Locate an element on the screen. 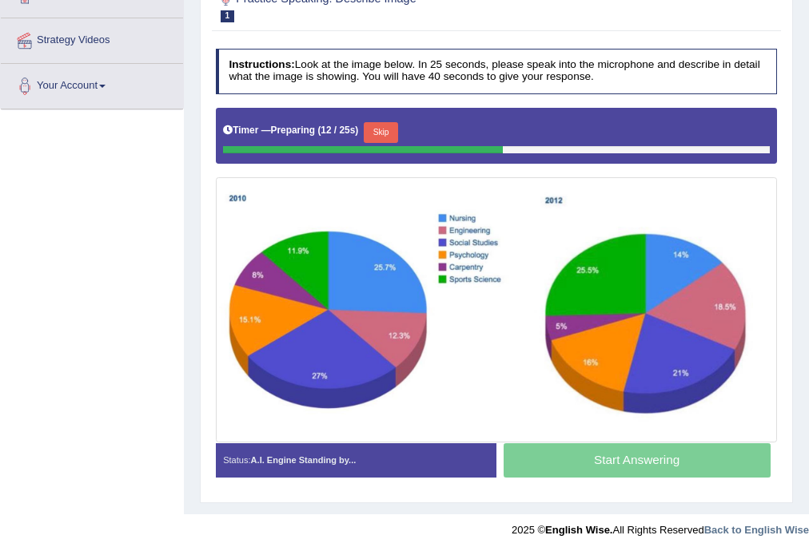  a: Back to English Wise is located at coordinates (756, 530).